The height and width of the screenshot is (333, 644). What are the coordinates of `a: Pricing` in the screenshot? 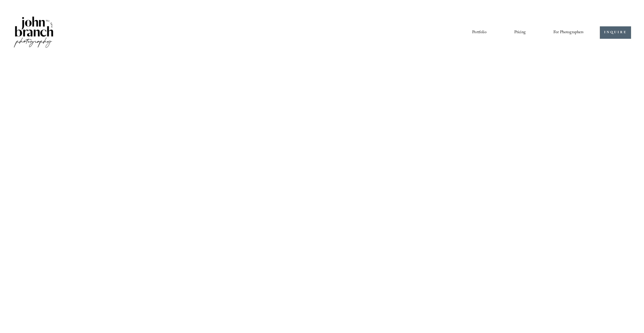 It's located at (519, 33).